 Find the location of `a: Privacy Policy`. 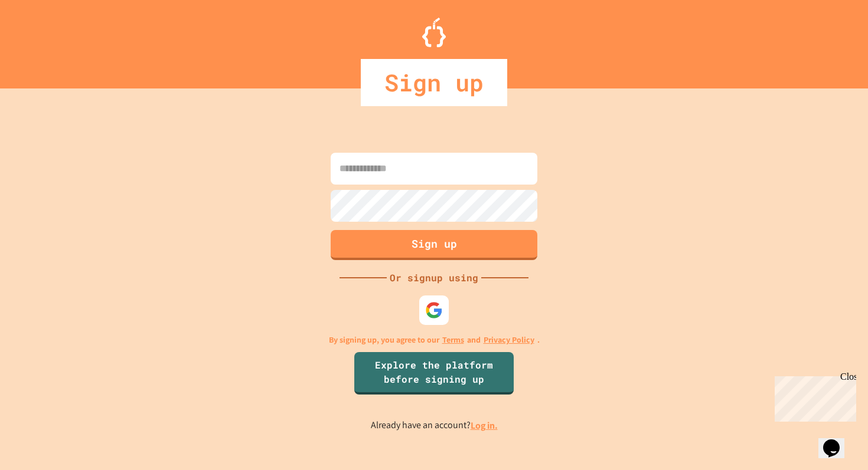

a: Privacy Policy is located at coordinates (509, 340).